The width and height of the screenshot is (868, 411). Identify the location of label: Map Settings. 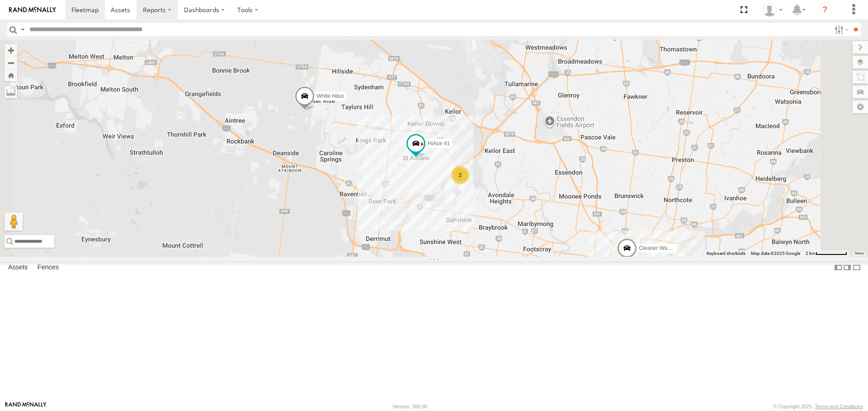
(860, 107).